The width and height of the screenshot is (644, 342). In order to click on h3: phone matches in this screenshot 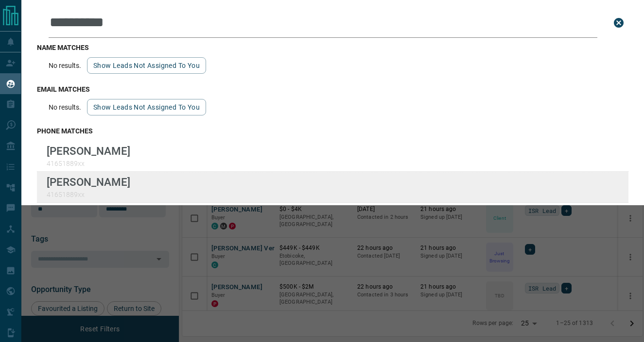, I will do `click(332, 131)`.